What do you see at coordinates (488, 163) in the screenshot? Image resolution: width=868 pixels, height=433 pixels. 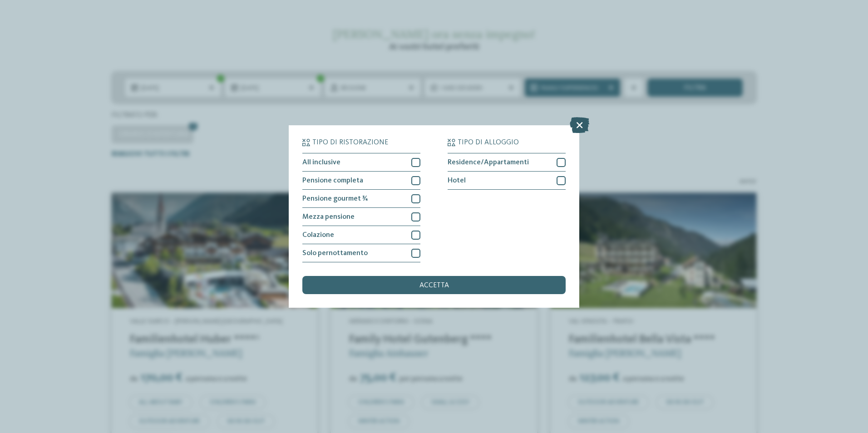 I see `span: Residence/Appartamenti` at bounding box center [488, 163].